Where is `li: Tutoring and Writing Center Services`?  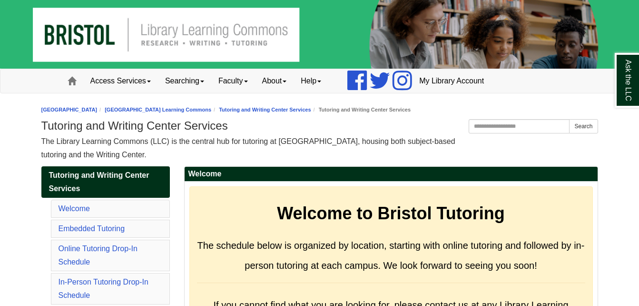
li: Tutoring and Writing Center Services is located at coordinates (361, 109).